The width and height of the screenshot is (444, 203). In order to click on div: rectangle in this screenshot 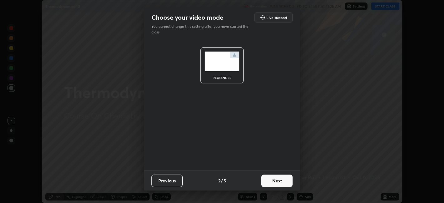, I will do `click(222, 78)`.